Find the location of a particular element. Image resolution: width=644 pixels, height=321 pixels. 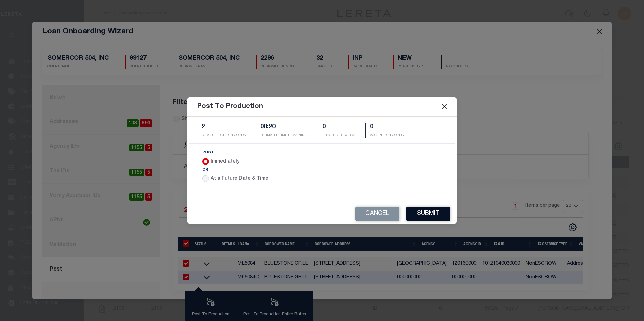

label: Post is located at coordinates (208, 153).